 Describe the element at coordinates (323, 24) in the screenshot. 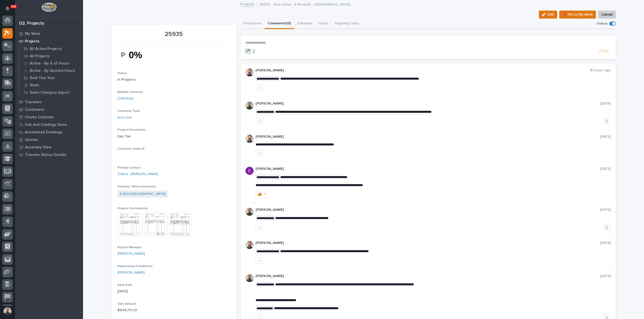

I see `button: Hours` at that location.